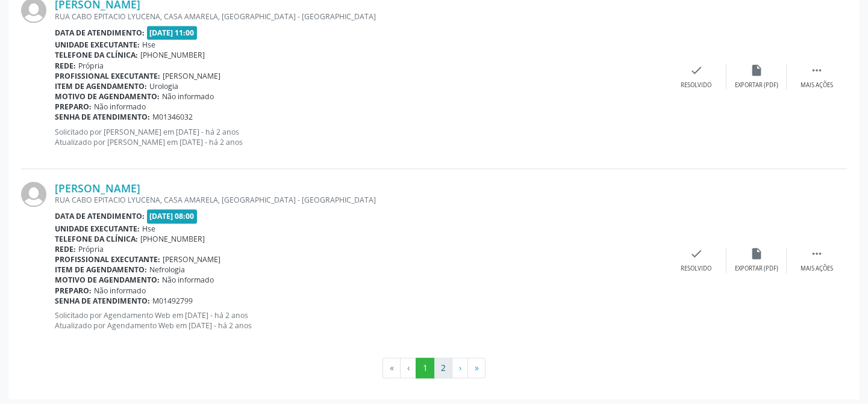 The width and height of the screenshot is (868, 404). Describe the element at coordinates (424, 368) in the screenshot. I see `button: Go to page 1` at that location.